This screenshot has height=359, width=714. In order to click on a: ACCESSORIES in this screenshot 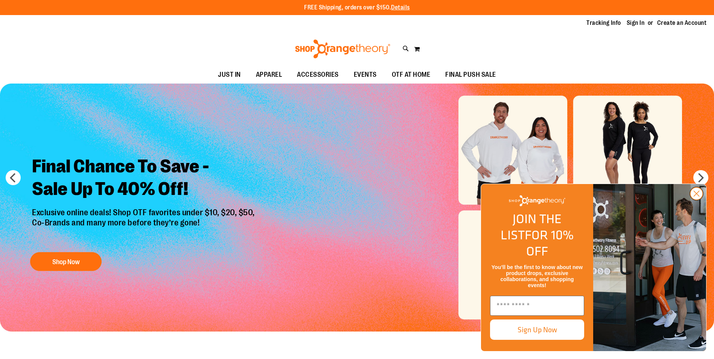, I will do `click(318, 75)`.